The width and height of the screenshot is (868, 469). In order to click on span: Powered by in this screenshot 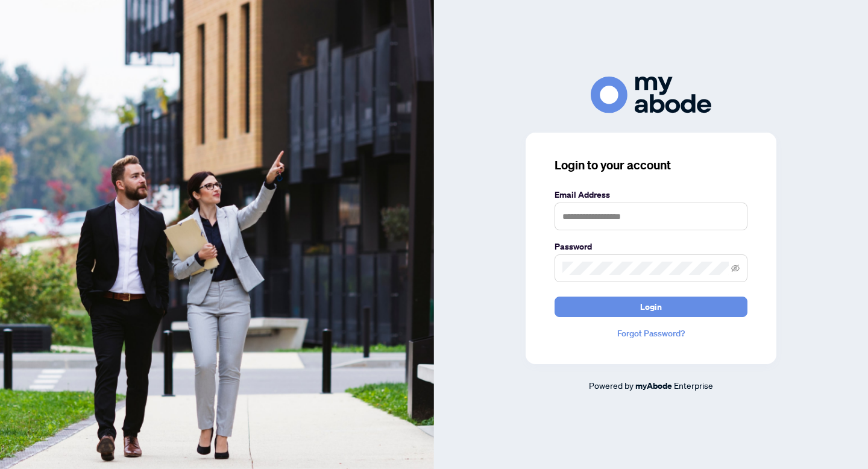, I will do `click(612, 385)`.